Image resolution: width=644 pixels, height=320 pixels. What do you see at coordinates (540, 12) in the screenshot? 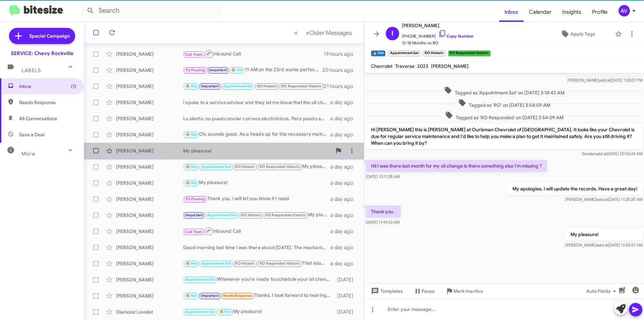
I see `a: Calendar` at bounding box center [540, 12].